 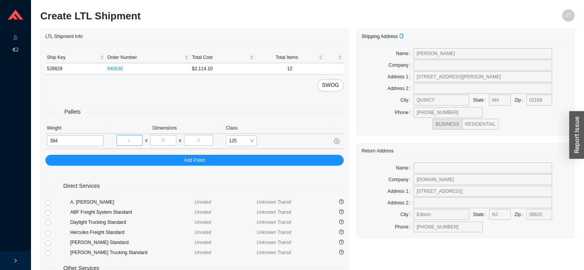 What do you see at coordinates (330, 85) in the screenshot?
I see `button: SWOG` at bounding box center [330, 85].